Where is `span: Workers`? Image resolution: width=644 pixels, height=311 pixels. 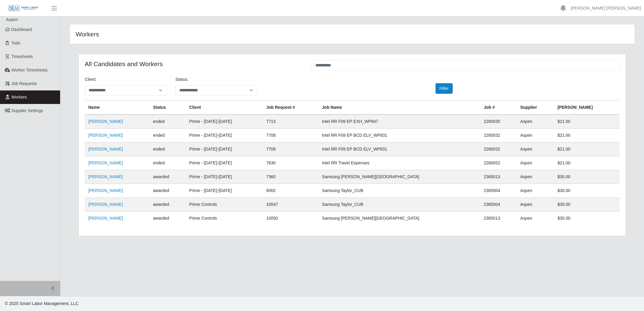 span: Workers is located at coordinates (19, 97).